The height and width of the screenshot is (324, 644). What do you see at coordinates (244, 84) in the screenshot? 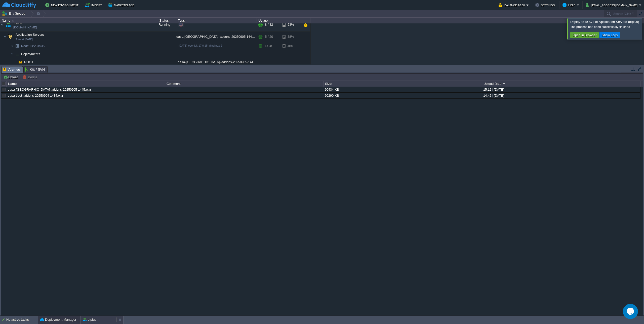
I see `div: Comment` at bounding box center [244, 84].